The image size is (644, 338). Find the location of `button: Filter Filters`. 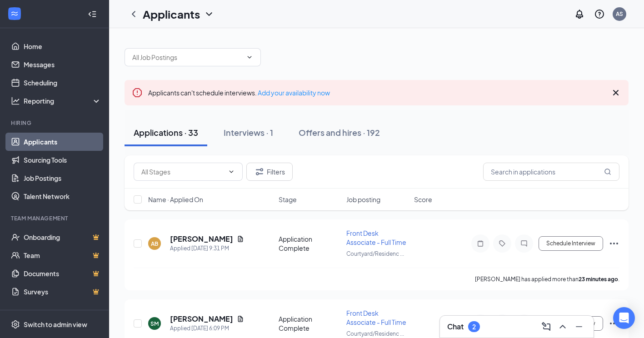

button: Filter Filters is located at coordinates (270, 172).